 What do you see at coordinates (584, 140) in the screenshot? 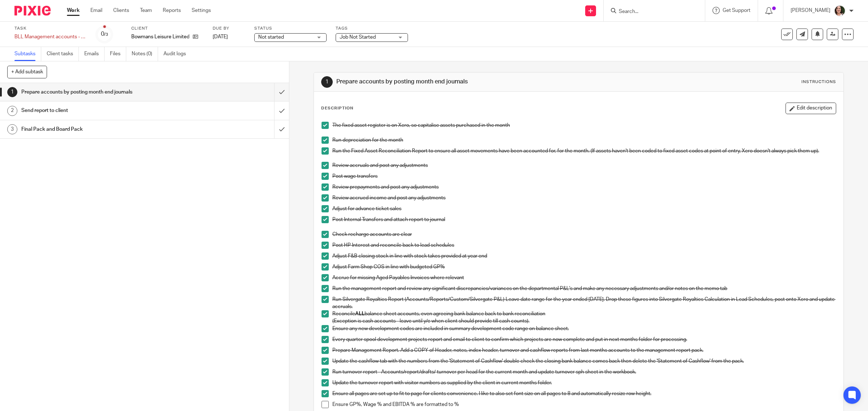
I see `p: Run depreciation for the month` at bounding box center [584, 140].